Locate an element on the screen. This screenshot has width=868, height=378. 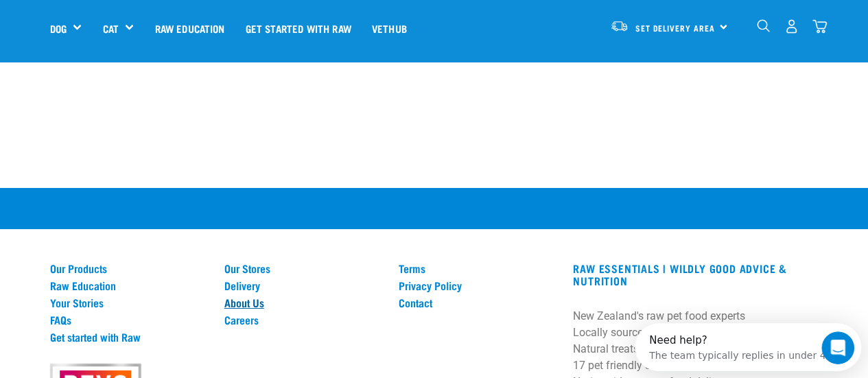
a: Terms is located at coordinates (478, 268).